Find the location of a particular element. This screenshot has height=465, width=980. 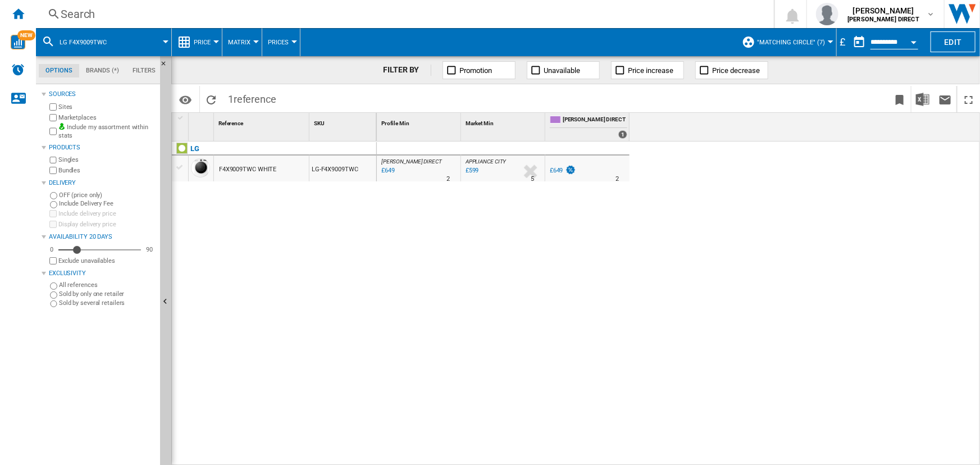

label: Sold by several retailers is located at coordinates (107, 302).